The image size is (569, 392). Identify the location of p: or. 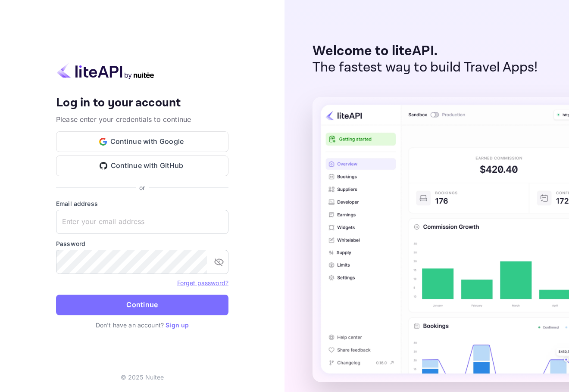
(142, 187).